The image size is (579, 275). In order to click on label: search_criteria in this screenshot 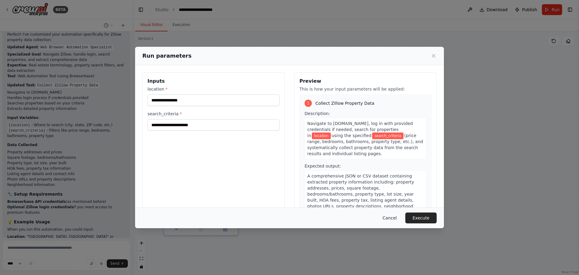, I will do `click(214, 114)`.